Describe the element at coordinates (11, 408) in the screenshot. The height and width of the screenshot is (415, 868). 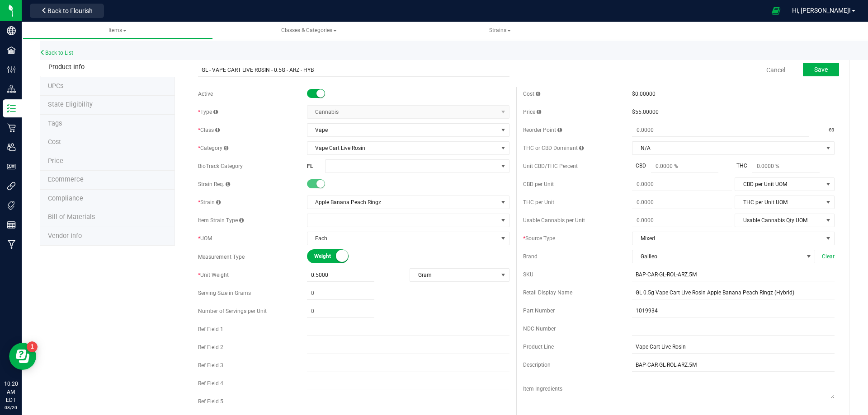
I see `p: 08/20` at that location.